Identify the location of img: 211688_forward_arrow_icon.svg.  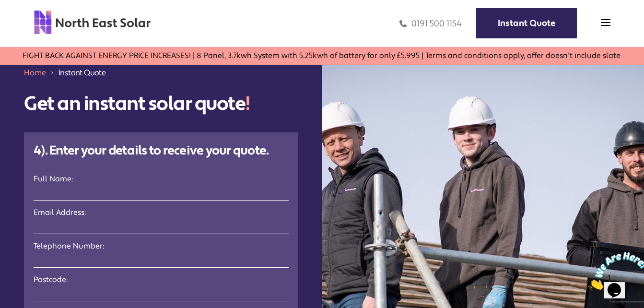
(52, 72).